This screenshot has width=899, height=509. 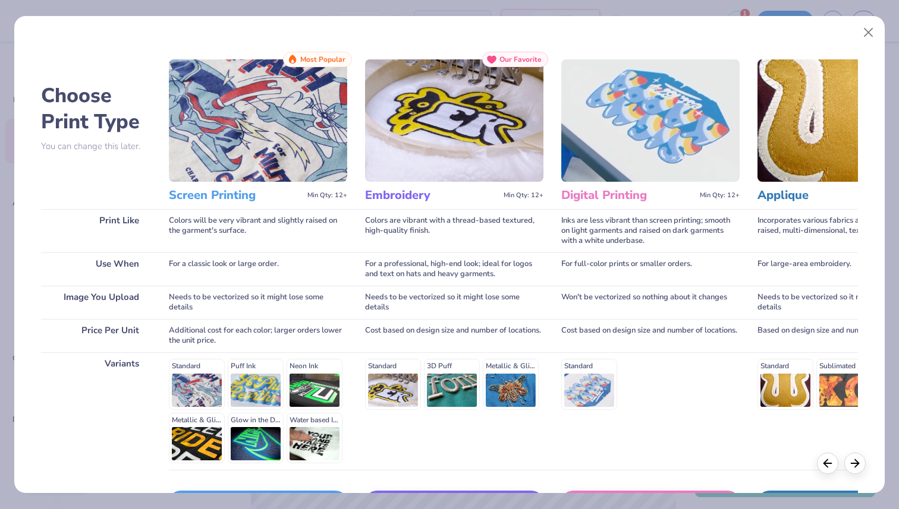 I want to click on h3: Screen Printing, so click(x=235, y=196).